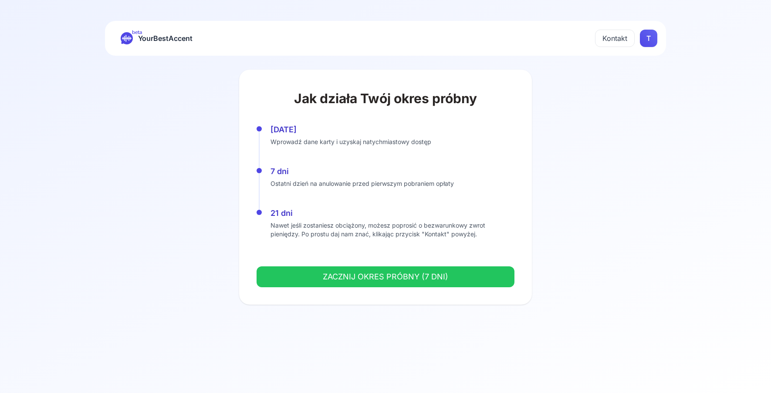  I want to click on button: ZACZNIJ OKRES PRÓBNY (7 DNI), so click(386, 277).